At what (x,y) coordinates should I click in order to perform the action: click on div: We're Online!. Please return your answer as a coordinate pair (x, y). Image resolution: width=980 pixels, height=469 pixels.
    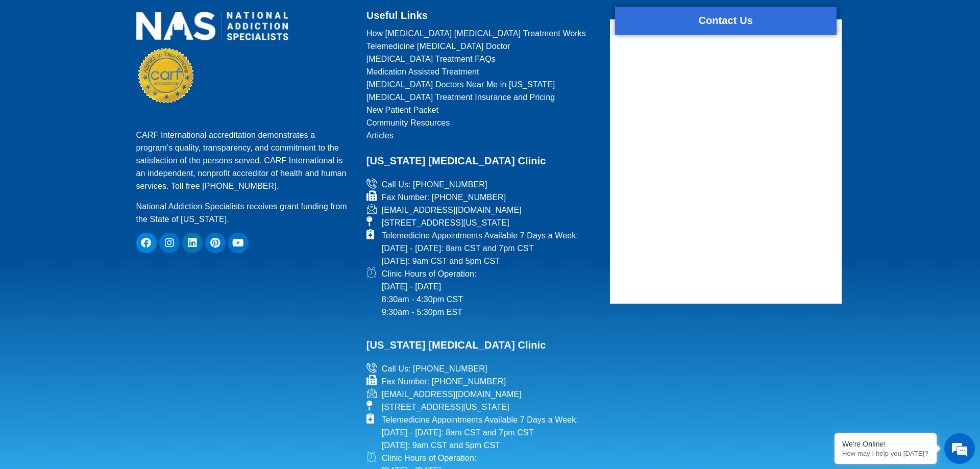
    Looking at the image, I should click on (885, 443).